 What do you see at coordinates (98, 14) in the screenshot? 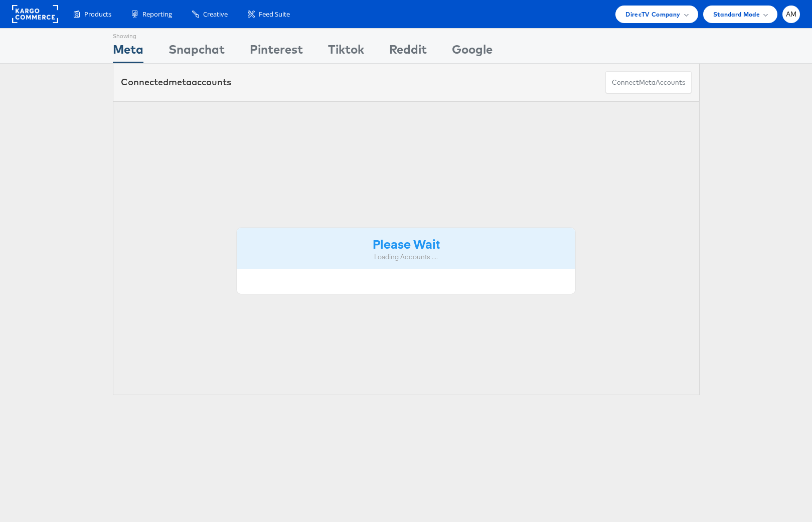
I see `span: Products` at bounding box center [98, 14].